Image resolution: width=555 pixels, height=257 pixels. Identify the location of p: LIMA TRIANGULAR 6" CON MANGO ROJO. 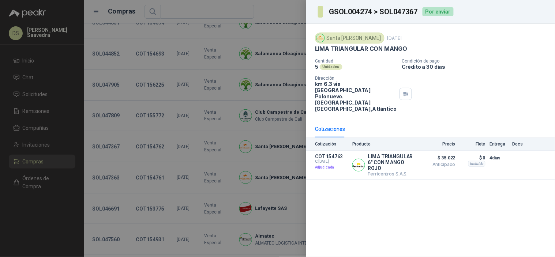
(391, 163).